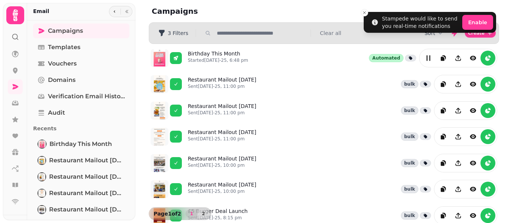 This screenshot has width=508, height=223. I want to click on a: Templates, so click(81, 47).